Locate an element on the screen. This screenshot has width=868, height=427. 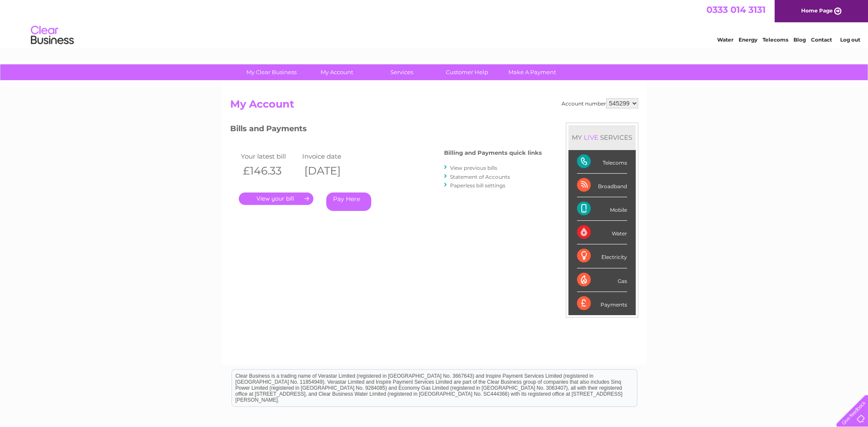
a: 0333 014 3131 is located at coordinates (736, 9).